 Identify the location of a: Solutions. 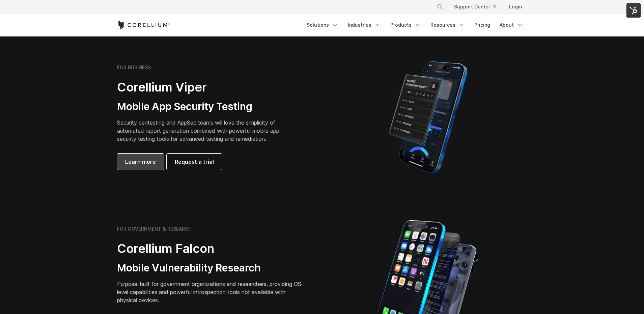
(323, 25).